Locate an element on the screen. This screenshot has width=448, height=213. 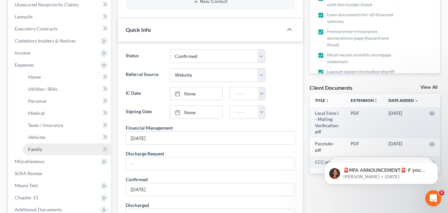
span: Family is located at coordinates (35, 149).